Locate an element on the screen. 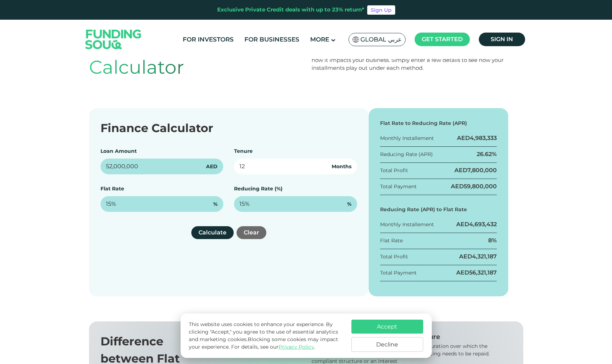 This screenshot has height=364, width=612. a: Sign Up is located at coordinates (381, 10).